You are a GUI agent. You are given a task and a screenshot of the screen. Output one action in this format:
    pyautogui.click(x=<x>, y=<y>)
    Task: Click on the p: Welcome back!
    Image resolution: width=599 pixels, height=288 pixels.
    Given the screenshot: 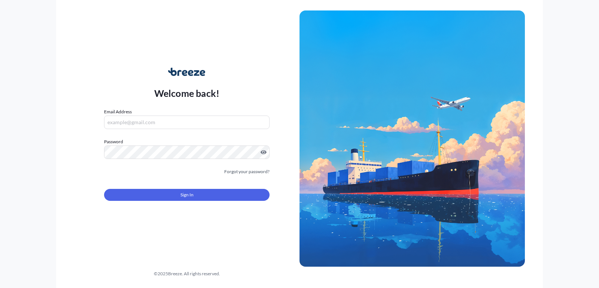 What is the action you would take?
    pyautogui.click(x=187, y=93)
    